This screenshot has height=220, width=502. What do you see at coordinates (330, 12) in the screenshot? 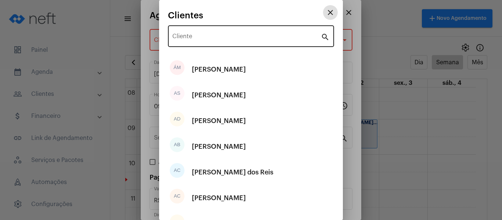
I see `mat-icon: close` at bounding box center [330, 12].